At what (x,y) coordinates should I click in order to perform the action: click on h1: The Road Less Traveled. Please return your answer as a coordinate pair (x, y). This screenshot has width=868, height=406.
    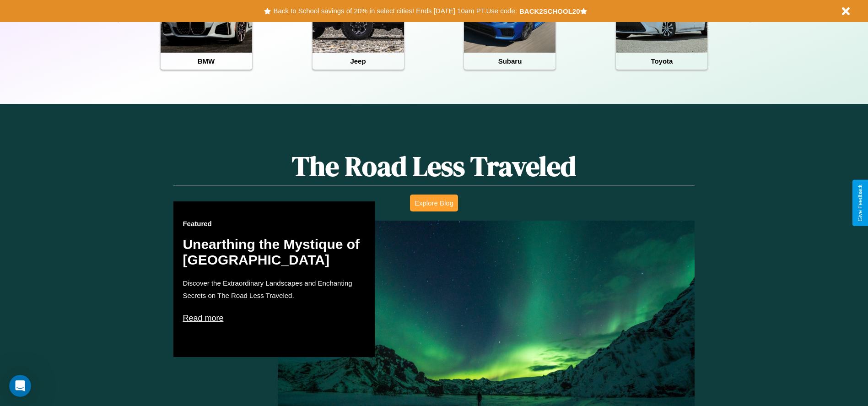
    Looking at the image, I should click on (434, 166).